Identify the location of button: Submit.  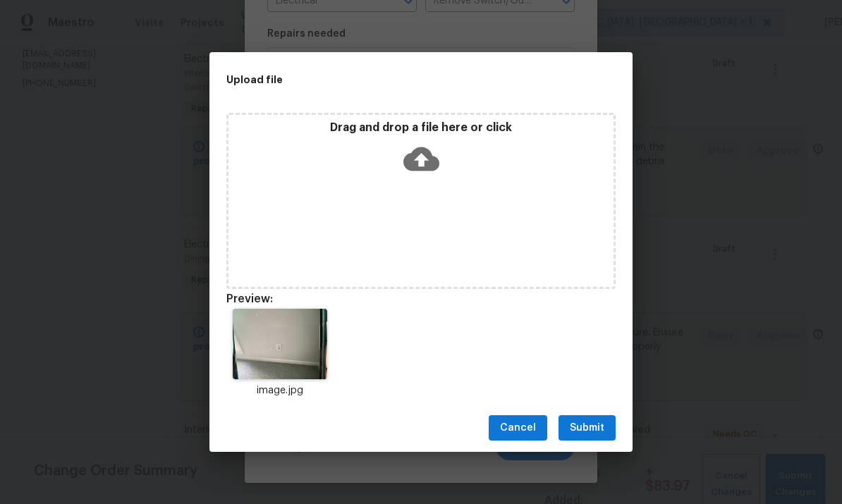
(587, 428).